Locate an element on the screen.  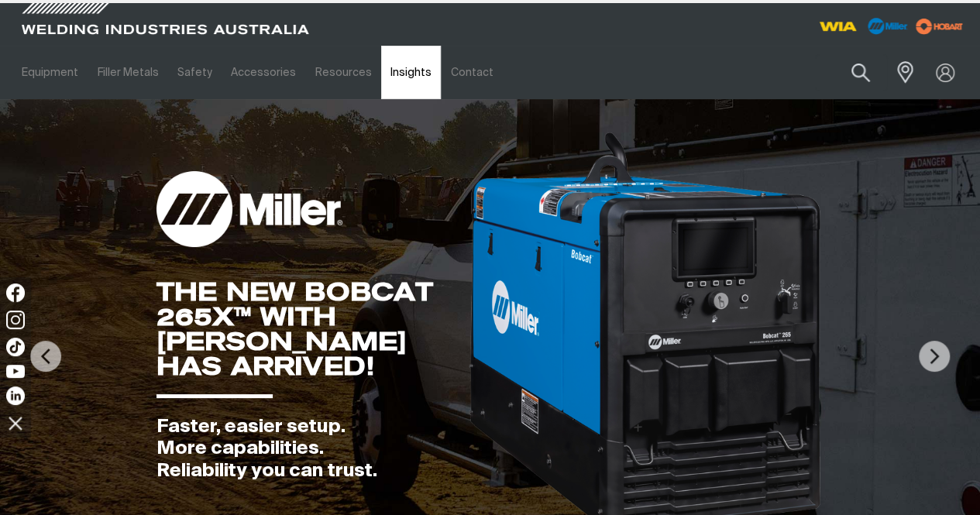
img: LinkedIn is located at coordinates (15, 396).